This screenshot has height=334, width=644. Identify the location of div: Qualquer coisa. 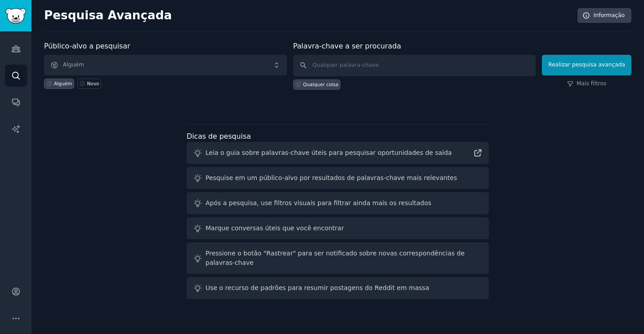
(321, 84).